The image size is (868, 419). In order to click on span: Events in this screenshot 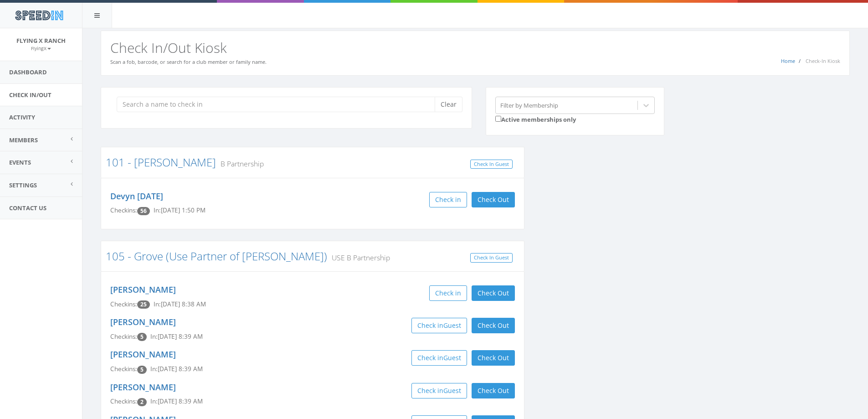, I will do `click(20, 162)`.